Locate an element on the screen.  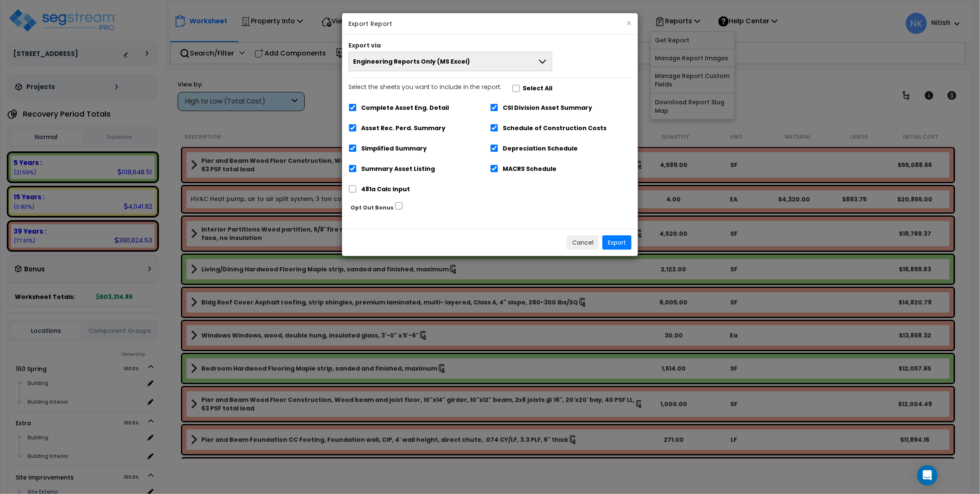
label: CSI Division Asset Summary is located at coordinates (547, 108).